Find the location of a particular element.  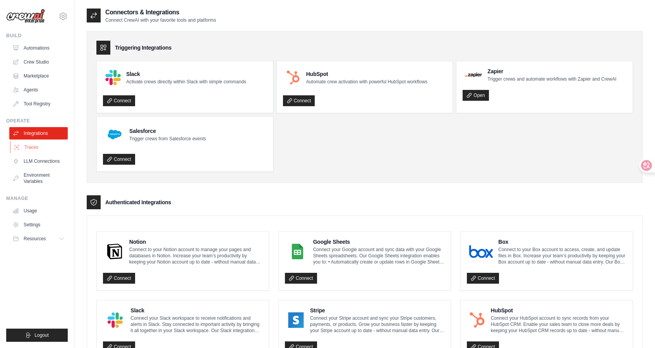

div: Manage is located at coordinates (37, 198).